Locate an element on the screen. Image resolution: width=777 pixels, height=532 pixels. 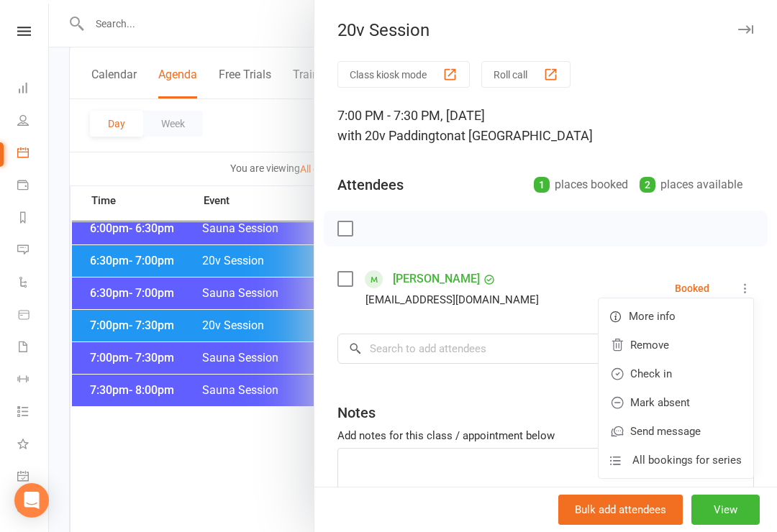
button: Class kiosk mode is located at coordinates (404, 74).